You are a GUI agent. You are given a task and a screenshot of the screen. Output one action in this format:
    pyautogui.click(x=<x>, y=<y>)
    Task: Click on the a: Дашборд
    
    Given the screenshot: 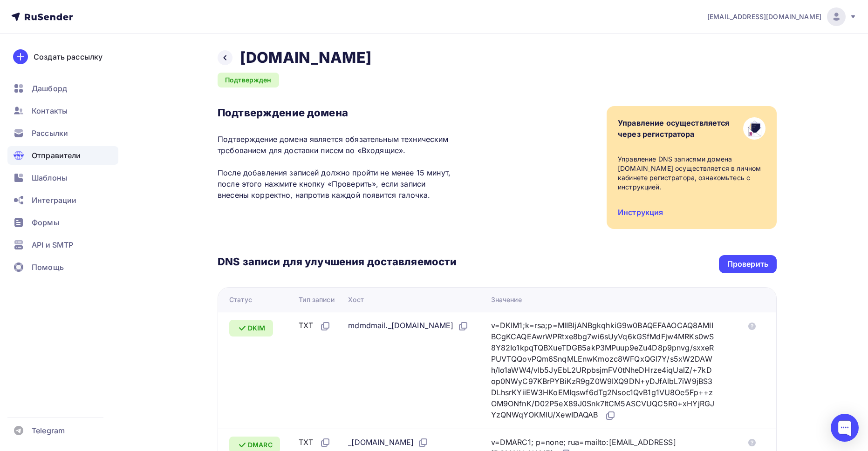 What is the action you would take?
    pyautogui.click(x=63, y=88)
    